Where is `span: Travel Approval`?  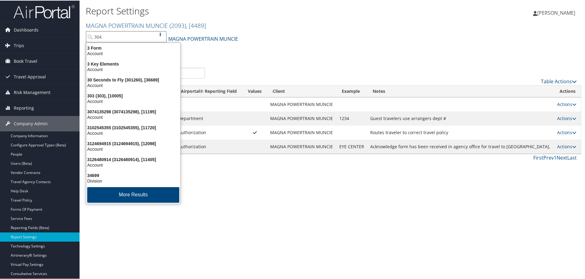
span: Travel Approval is located at coordinates (30, 76).